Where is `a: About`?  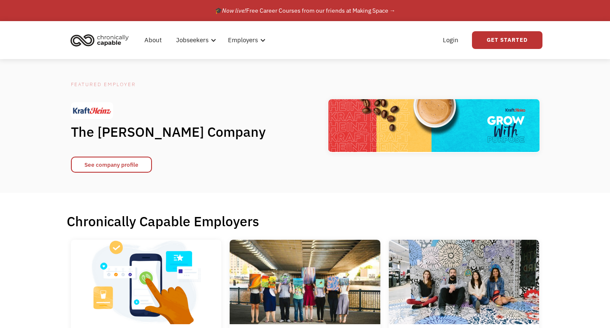 a: About is located at coordinates (153, 40).